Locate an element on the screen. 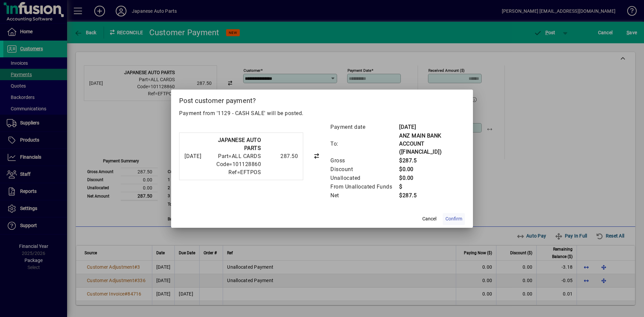 This screenshot has width=644, height=317. span: Confirm is located at coordinates (454, 219).